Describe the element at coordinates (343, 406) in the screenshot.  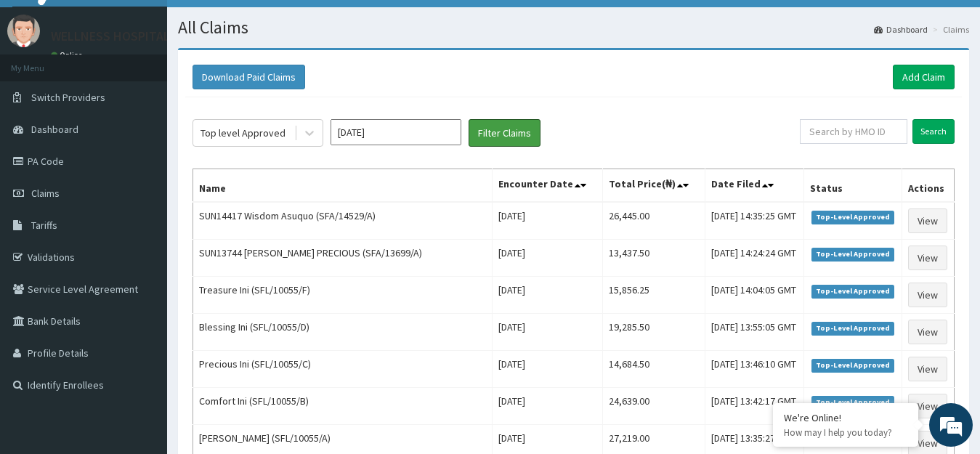
I see `td: Comfort Ini (SFL/10055/B)` at that location.